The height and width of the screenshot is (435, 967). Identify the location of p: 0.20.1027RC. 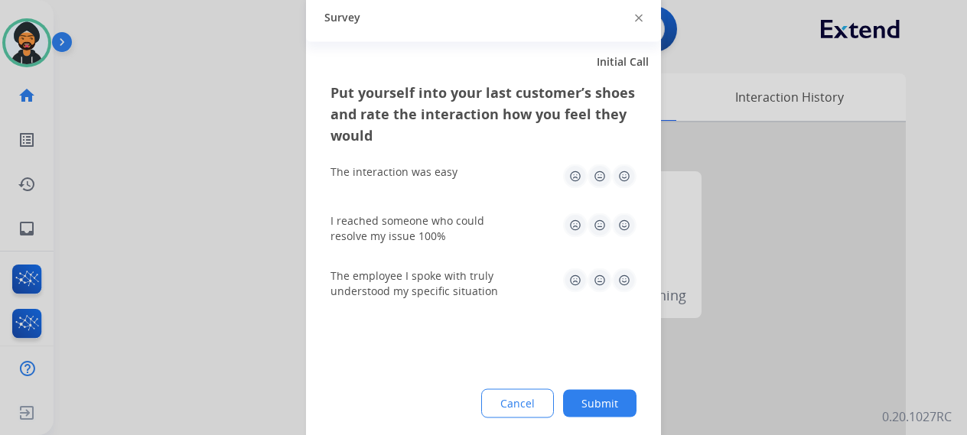
(917, 417).